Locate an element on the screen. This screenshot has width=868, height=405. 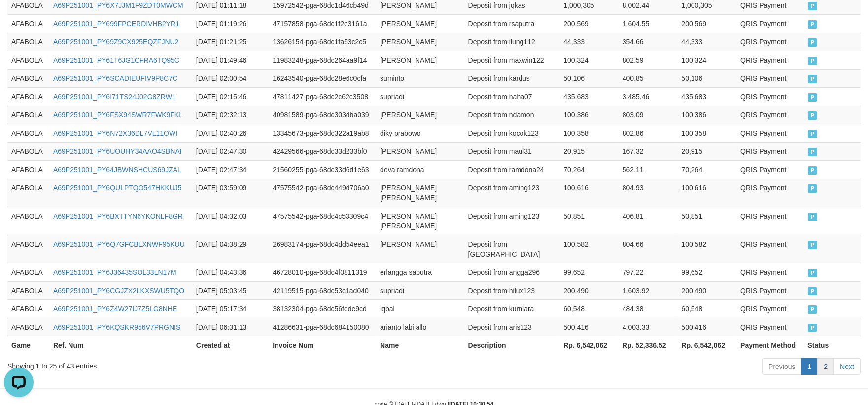
td: 167.32 is located at coordinates (648, 151).